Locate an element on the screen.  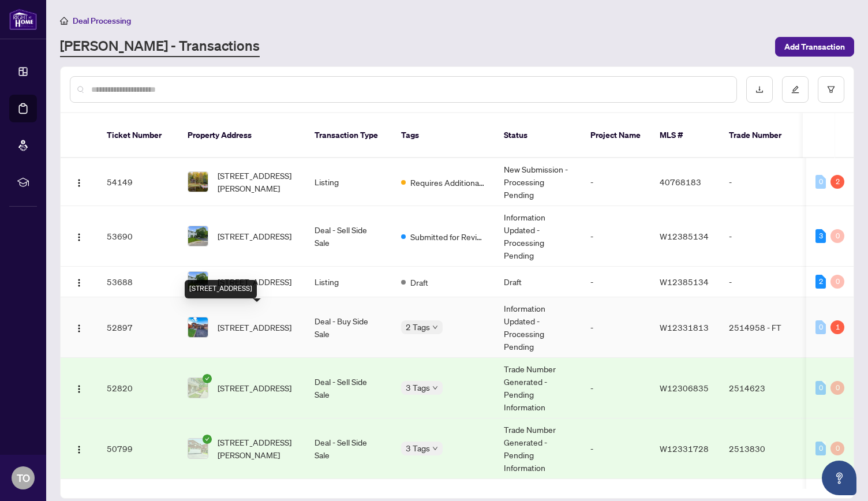
button: Add Transaction is located at coordinates (814, 47).